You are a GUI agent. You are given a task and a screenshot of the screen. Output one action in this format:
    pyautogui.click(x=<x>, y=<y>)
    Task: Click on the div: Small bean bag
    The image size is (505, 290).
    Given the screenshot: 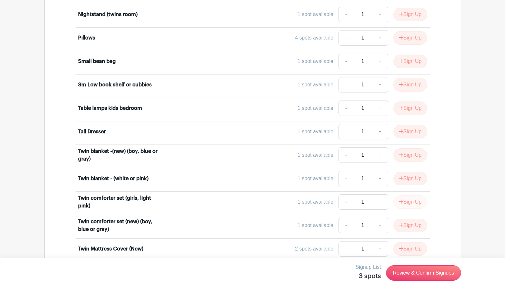 What is the action you would take?
    pyautogui.click(x=97, y=61)
    